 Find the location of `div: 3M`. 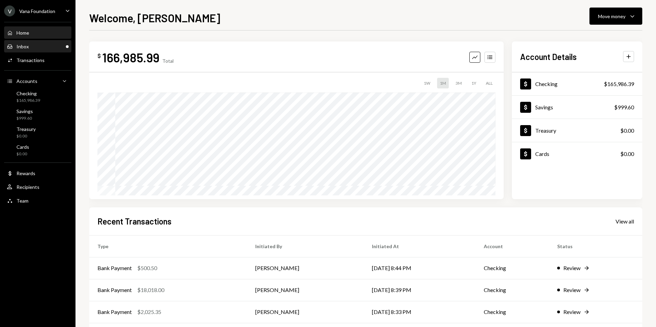

div: 3M is located at coordinates (459, 83).